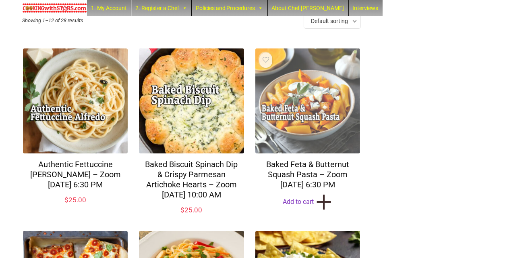  I want to click on a: Add to cart+, so click(308, 201).